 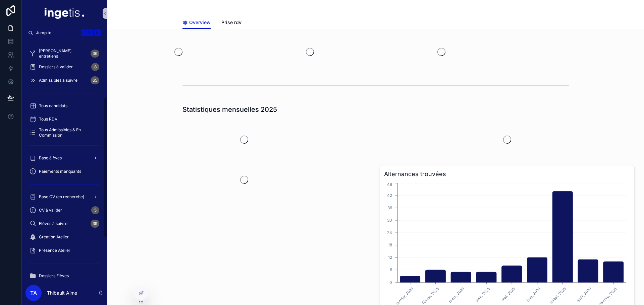 I want to click on a: Tous Admissibles & En Commission, so click(x=64, y=132).